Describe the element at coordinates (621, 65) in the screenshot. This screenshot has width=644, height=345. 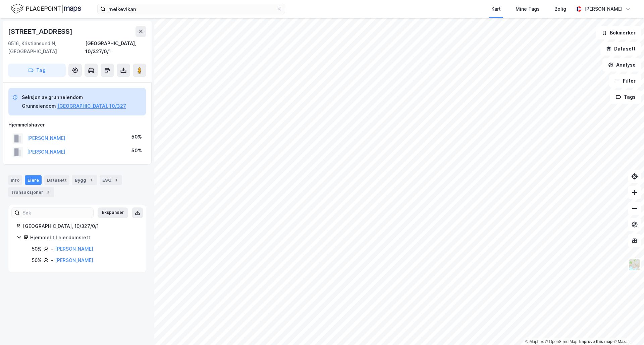
I see `button: Analyse` at that location.